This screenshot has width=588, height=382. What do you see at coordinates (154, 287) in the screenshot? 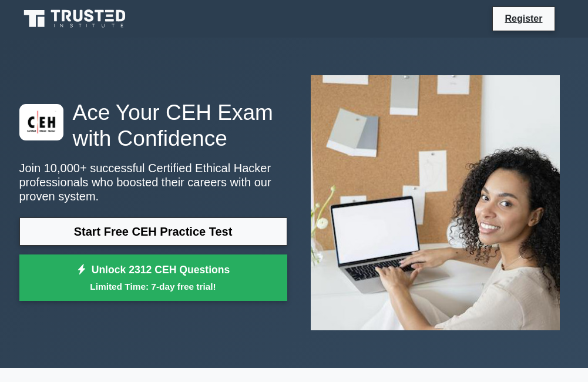
I see `small: Limited Time: 7-day free trial!` at bounding box center [154, 287].